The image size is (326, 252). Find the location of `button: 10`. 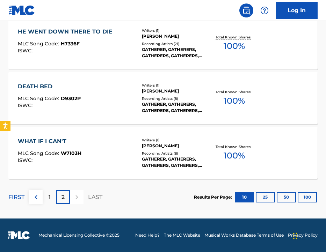

button: 10 is located at coordinates (244, 197).